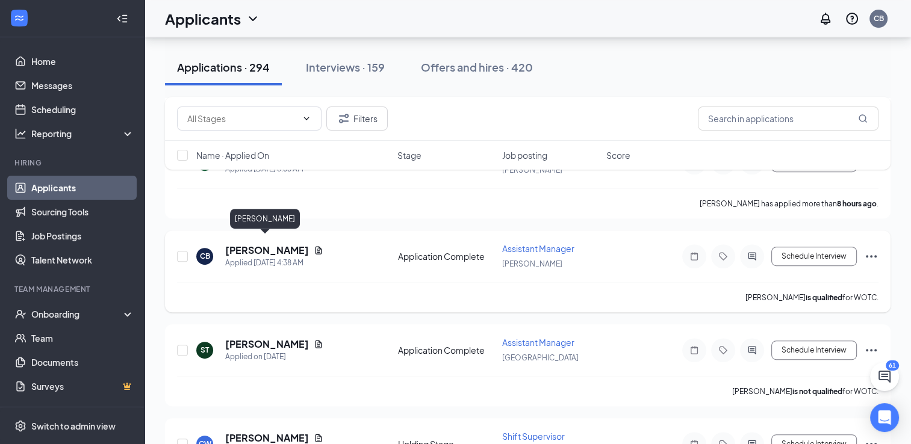 The height and width of the screenshot is (444, 911). What do you see at coordinates (892, 365) in the screenshot?
I see `div: 61` at bounding box center [892, 365].